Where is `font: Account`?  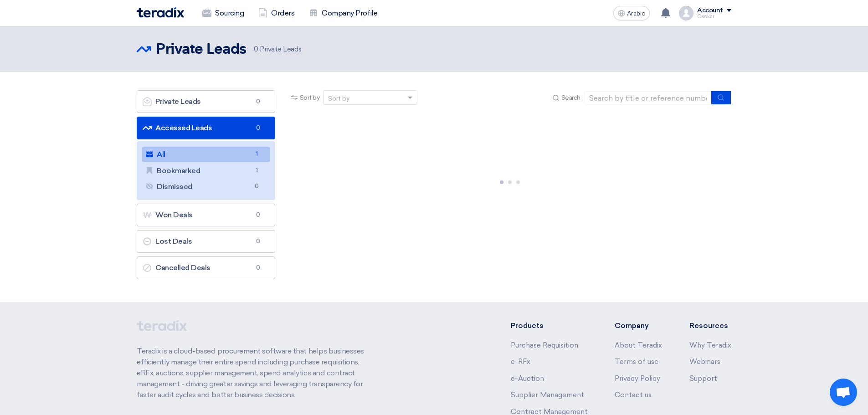 font: Account is located at coordinates (710, 10).